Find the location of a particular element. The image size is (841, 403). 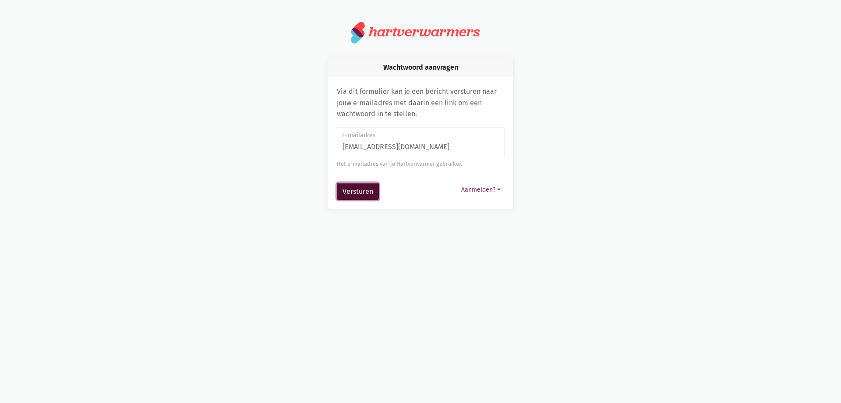

a: hartverwarmers is located at coordinates (420, 32).